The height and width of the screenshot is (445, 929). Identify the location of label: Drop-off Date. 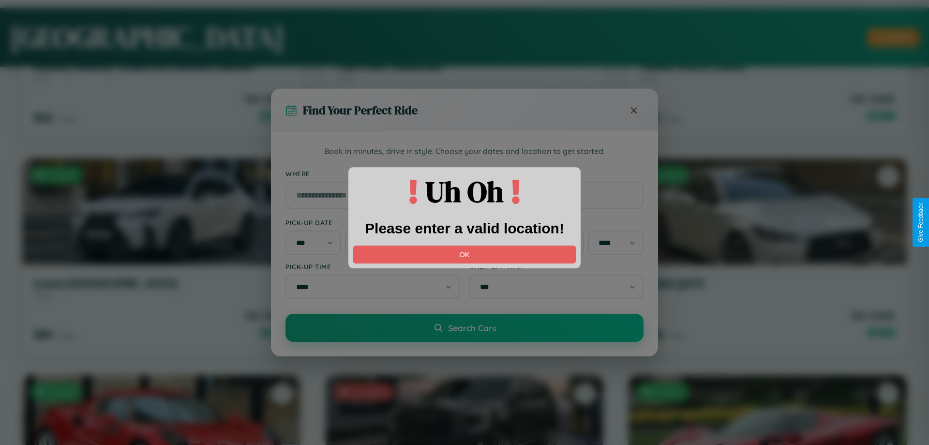
(557, 222).